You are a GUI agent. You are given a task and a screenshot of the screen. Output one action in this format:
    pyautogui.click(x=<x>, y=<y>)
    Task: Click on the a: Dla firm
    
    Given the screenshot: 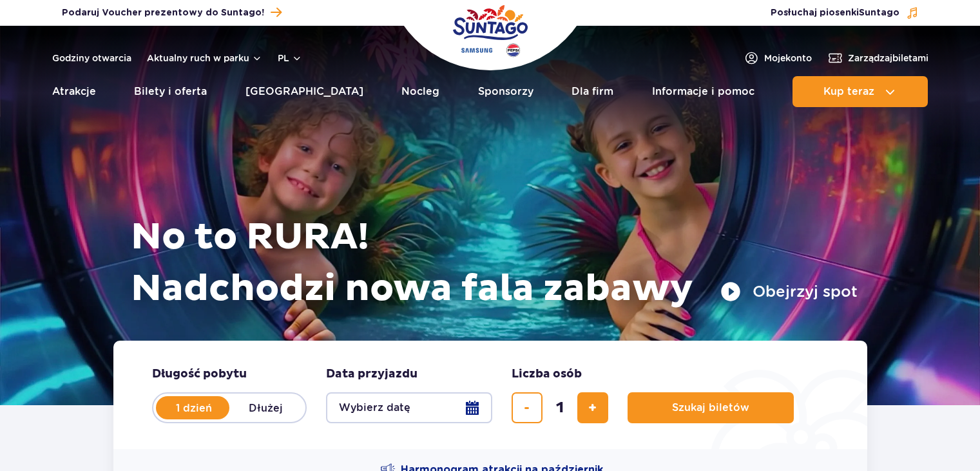 What is the action you would take?
    pyautogui.click(x=592, y=92)
    